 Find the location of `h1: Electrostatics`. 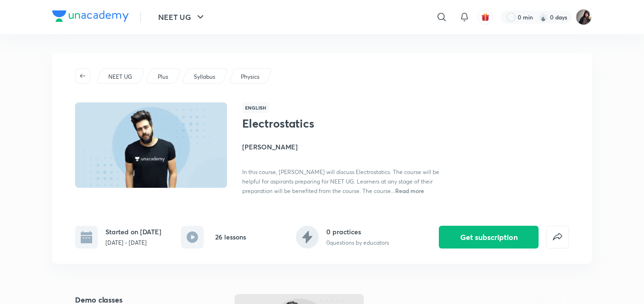

h1: Electrostatics is located at coordinates (320, 123).